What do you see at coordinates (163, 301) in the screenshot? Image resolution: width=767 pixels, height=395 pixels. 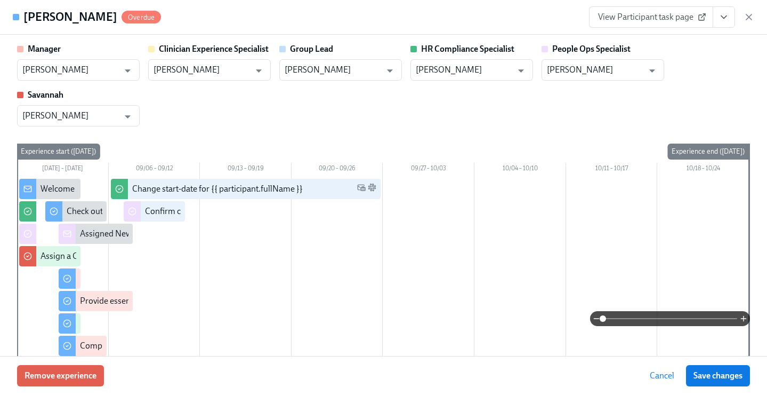 I see `div: Provide essential professional documentation` at bounding box center [163, 301].